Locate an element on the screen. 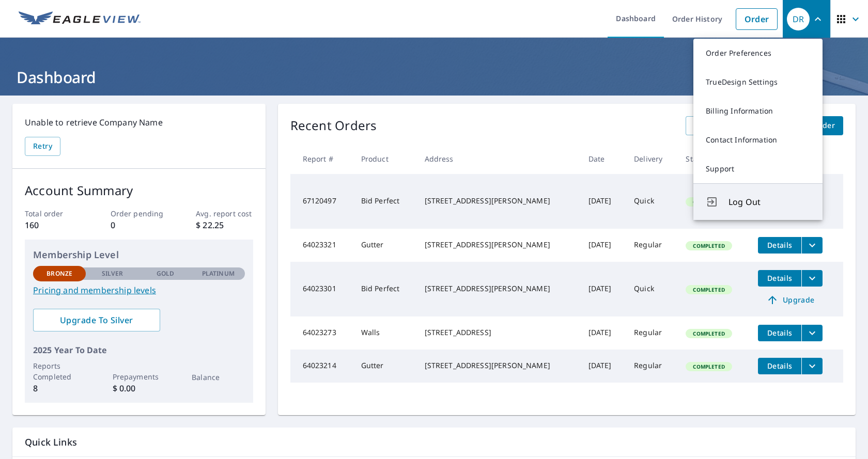  p: Prepayments is located at coordinates (139, 377).